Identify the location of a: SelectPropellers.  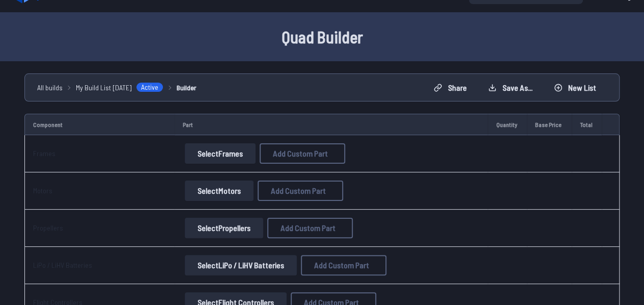
(224, 228).